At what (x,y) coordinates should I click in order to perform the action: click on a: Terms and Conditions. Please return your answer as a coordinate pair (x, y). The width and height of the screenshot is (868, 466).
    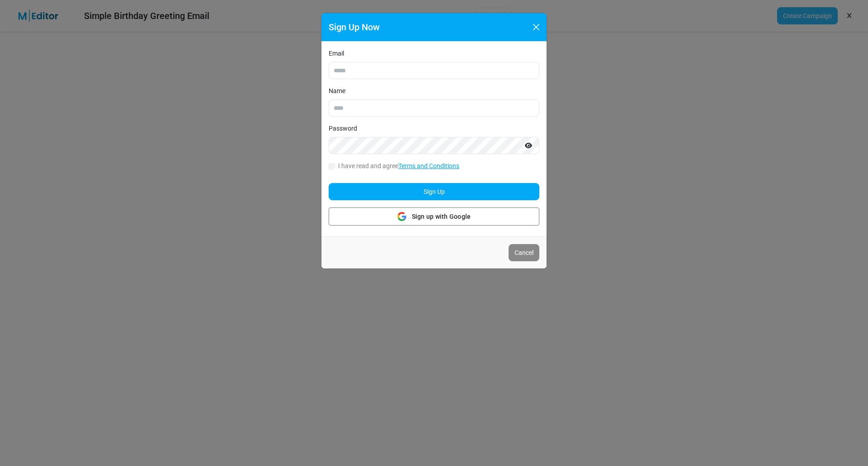
    Looking at the image, I should click on (429, 165).